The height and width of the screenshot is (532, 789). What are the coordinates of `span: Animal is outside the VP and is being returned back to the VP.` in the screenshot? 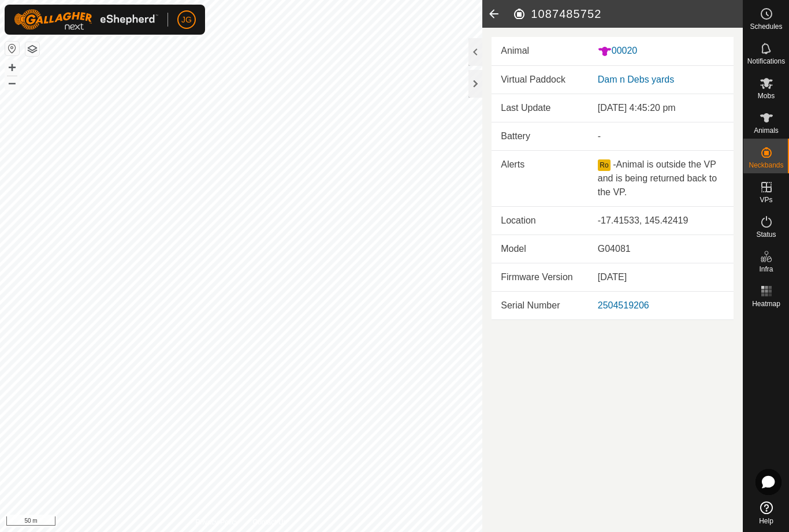 It's located at (657, 178).